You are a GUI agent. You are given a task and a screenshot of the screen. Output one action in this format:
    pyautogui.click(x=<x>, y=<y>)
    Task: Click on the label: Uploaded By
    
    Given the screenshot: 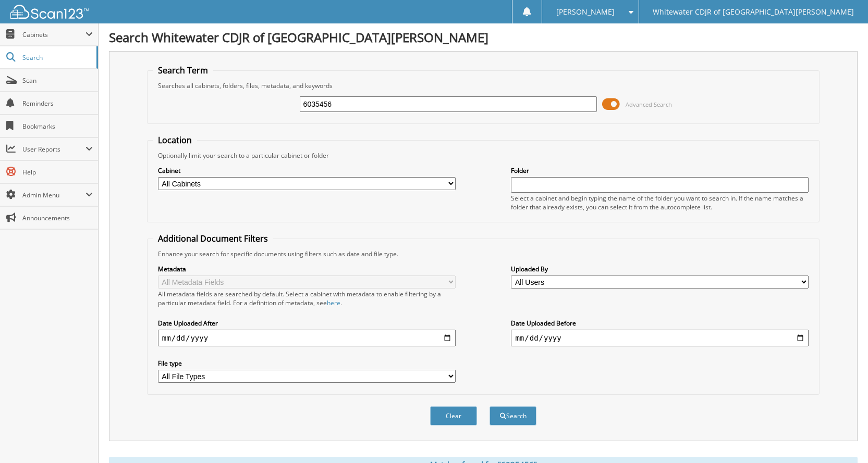 What is the action you would take?
    pyautogui.click(x=660, y=269)
    